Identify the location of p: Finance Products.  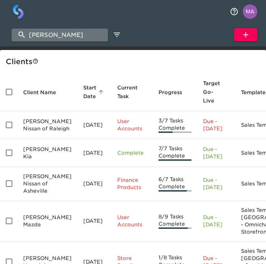
(132, 183).